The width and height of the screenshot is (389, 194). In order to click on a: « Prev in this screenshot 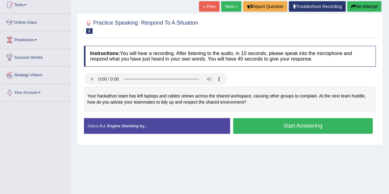, I will do `click(209, 6)`.